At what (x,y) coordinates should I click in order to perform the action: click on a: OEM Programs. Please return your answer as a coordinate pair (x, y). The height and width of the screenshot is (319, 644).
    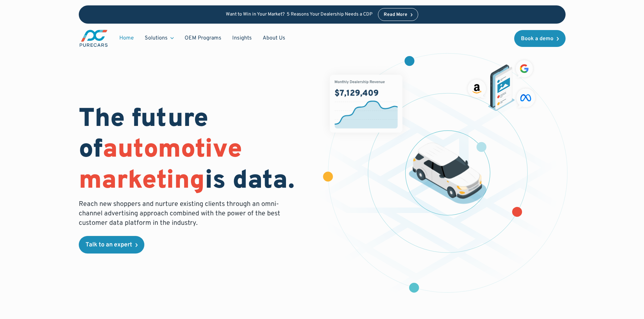
    Looking at the image, I should click on (203, 38).